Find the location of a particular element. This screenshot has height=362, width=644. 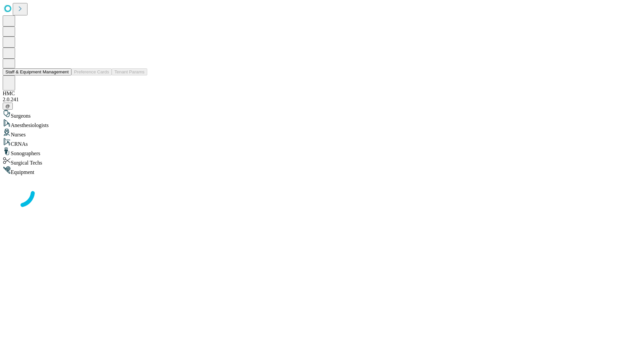

div: Surgeons is located at coordinates (322, 114).